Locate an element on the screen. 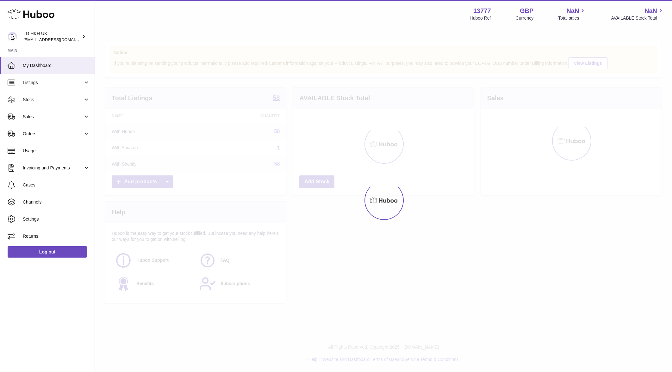  span: Listings is located at coordinates (53, 83).